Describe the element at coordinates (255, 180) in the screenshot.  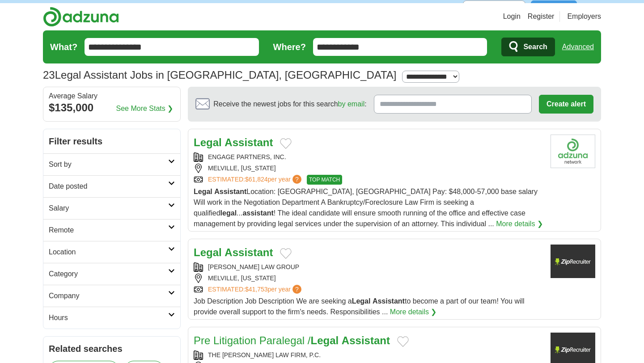
I see `a: ESTIMATED:$61,824per year?` at that location.